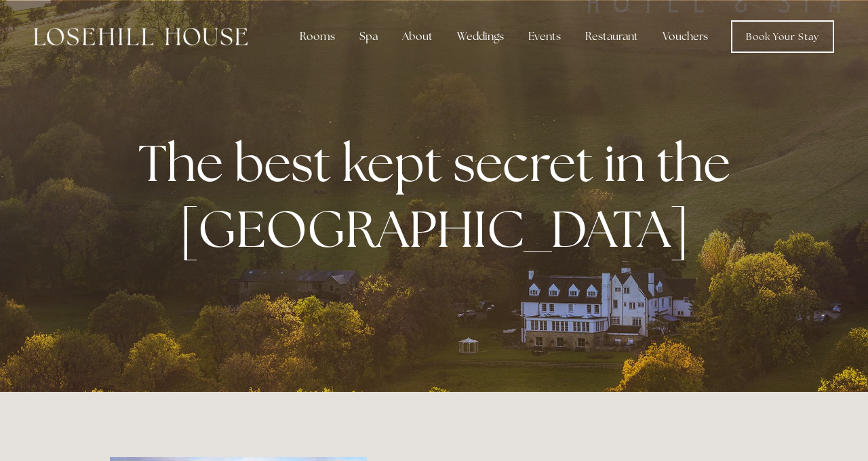  I want to click on div: Events, so click(544, 37).